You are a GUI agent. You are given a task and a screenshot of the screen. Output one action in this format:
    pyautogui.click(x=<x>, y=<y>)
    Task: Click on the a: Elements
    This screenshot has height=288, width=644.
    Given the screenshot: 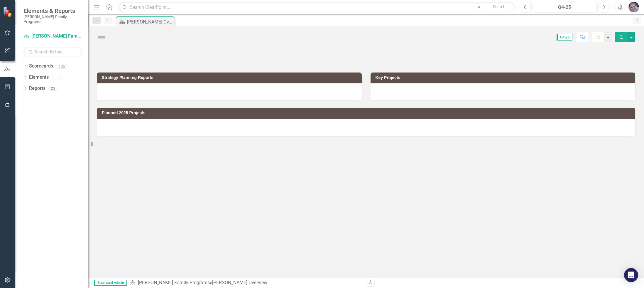 What is the action you would take?
    pyautogui.click(x=39, y=77)
    